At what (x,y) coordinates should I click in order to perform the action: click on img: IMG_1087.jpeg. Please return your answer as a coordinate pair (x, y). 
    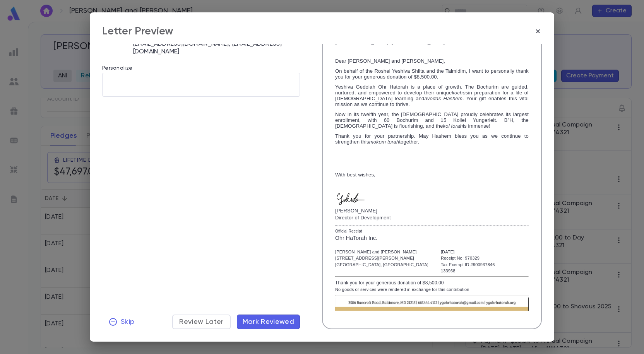
    Looking at the image, I should click on (351, 199).